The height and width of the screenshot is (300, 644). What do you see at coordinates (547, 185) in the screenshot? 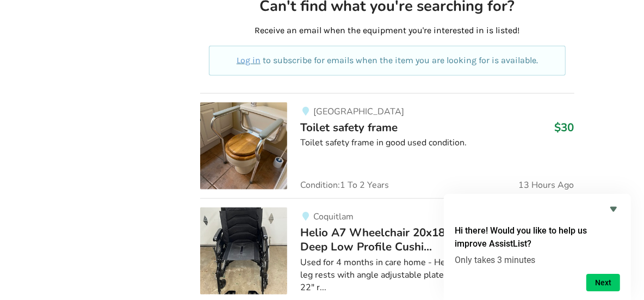
I see `span: 13 Hours Ago` at bounding box center [547, 185].